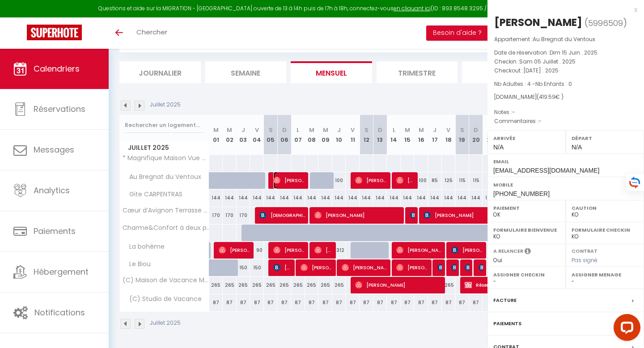  I want to click on span: Nb Adultes : 4 -, so click(533, 84).